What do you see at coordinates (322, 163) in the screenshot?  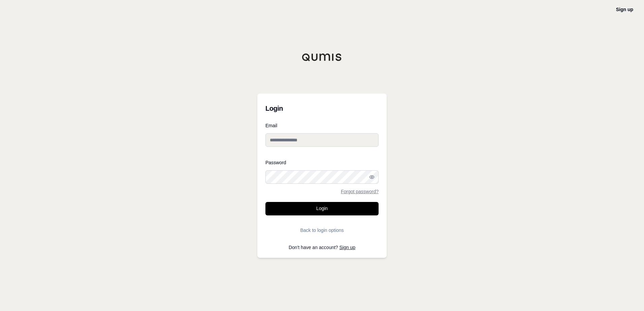 I see `label: Password` at bounding box center [322, 163].